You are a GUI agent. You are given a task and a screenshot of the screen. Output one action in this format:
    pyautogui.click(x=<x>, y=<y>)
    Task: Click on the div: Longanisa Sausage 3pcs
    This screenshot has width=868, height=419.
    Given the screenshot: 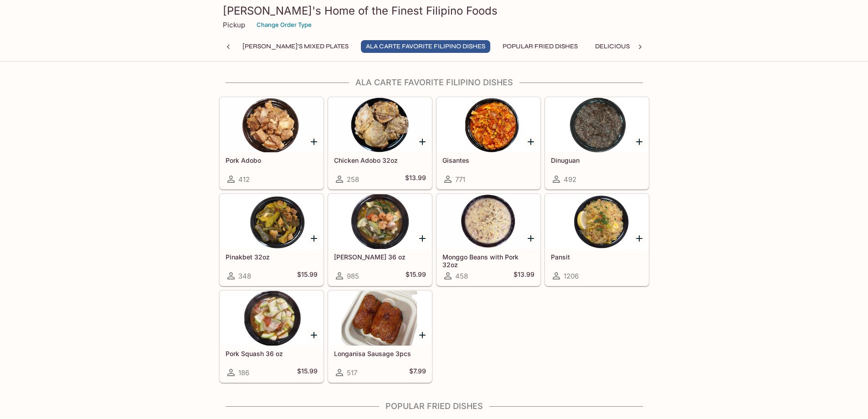 What is the action you would take?
    pyautogui.click(x=380, y=318)
    